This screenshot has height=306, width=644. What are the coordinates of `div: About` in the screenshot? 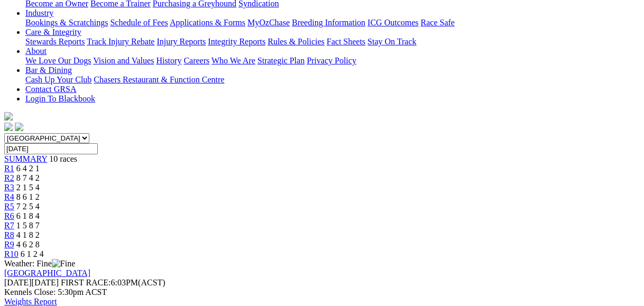 It's located at (329, 61).